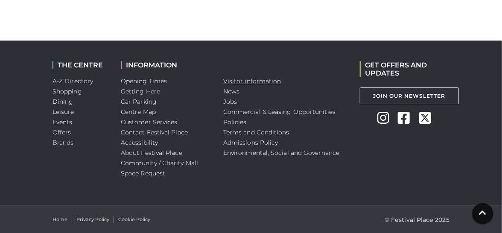 This screenshot has width=502, height=233. Describe the element at coordinates (410, 96) in the screenshot. I see `a: Join Our Newsletter` at that location.